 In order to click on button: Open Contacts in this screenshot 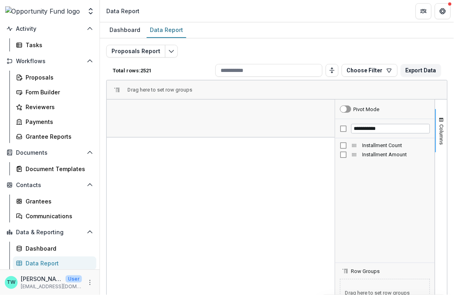, I will do `click(50, 185)`.